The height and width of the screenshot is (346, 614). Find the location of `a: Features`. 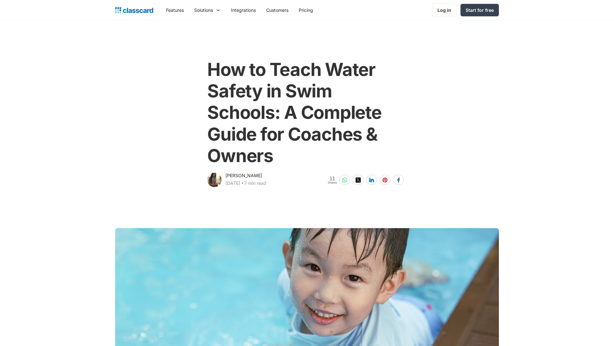

a: Features is located at coordinates (175, 10).